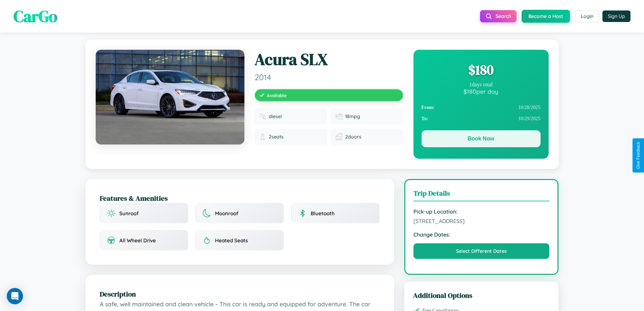 This screenshot has height=311, width=644. Describe the element at coordinates (481, 92) in the screenshot. I see `div: $ 180 per day` at that location.